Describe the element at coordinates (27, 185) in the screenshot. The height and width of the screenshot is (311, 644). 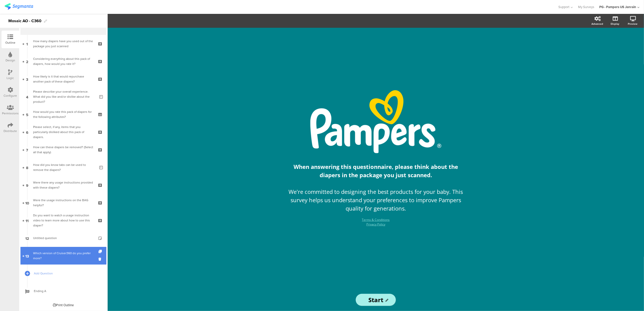
I see `span: 9` at that location.